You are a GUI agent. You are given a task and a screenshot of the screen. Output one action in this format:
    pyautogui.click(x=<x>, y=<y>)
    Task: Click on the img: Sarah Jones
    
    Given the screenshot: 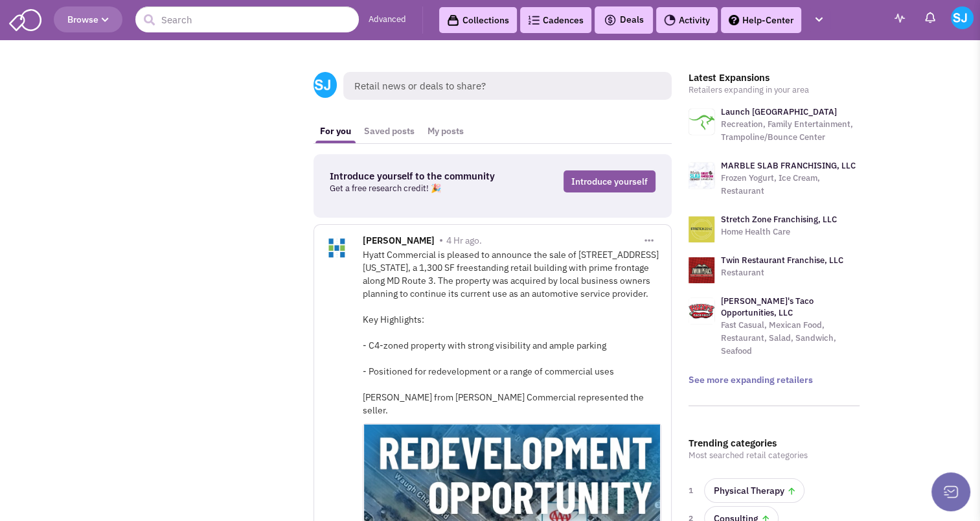 What is the action you would take?
    pyautogui.click(x=962, y=17)
    